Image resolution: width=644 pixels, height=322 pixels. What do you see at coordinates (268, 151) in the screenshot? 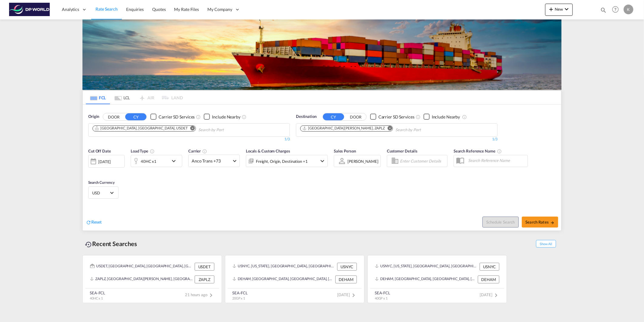
I see `span: Locals & Custom Charges` at bounding box center [268, 151].